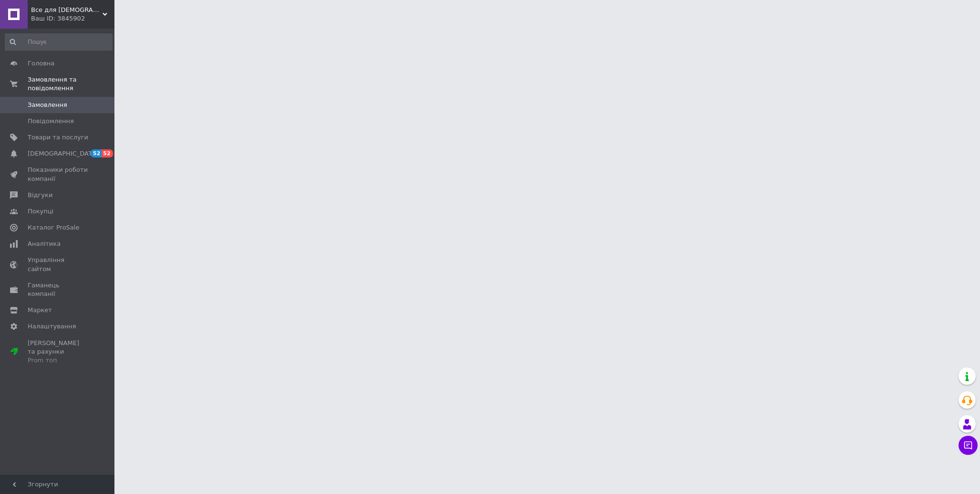 The height and width of the screenshot is (494, 980). Describe the element at coordinates (968, 446) in the screenshot. I see `button: Чат з покупцем` at that location.